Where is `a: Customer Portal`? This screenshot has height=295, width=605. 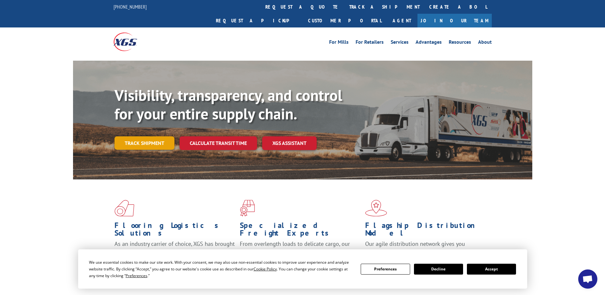 a: Customer Portal is located at coordinates (345, 20).